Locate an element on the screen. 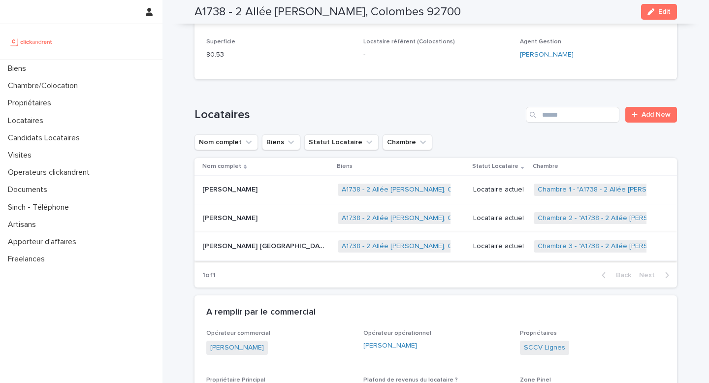  button: Statut Locataire is located at coordinates (341, 142).